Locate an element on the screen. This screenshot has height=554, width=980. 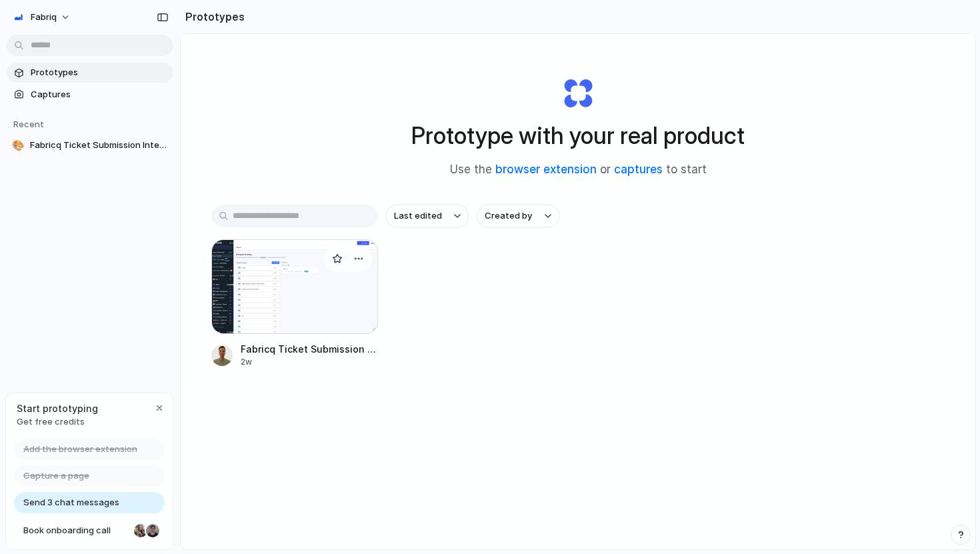
button: Created by is located at coordinates (518, 216).